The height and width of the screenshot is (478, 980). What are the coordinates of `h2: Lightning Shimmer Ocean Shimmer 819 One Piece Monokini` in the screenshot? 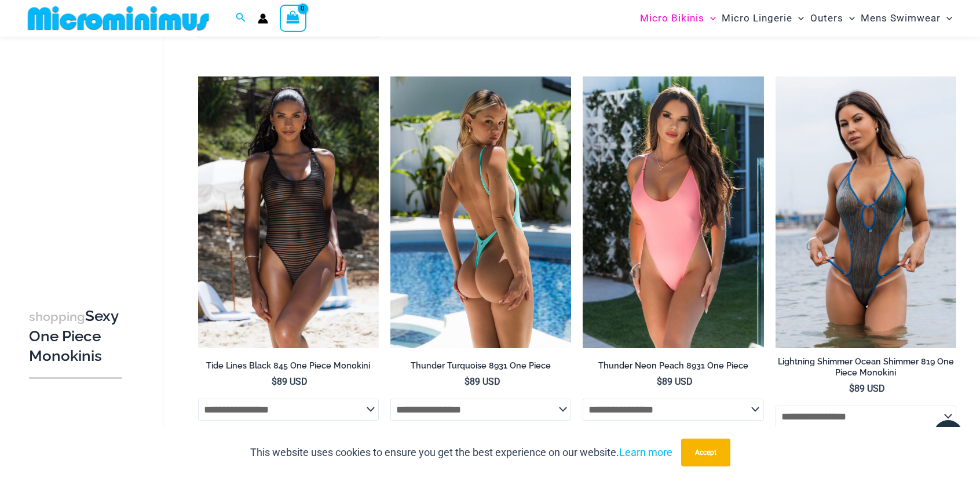 It's located at (866, 367).